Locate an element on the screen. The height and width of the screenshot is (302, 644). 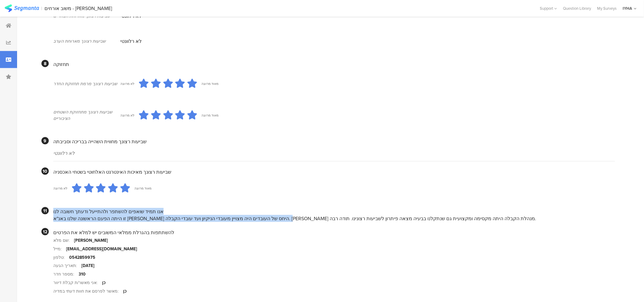
div: מאשר לפרסם את חוות דעתי במדיה: is located at coordinates (88, 291).